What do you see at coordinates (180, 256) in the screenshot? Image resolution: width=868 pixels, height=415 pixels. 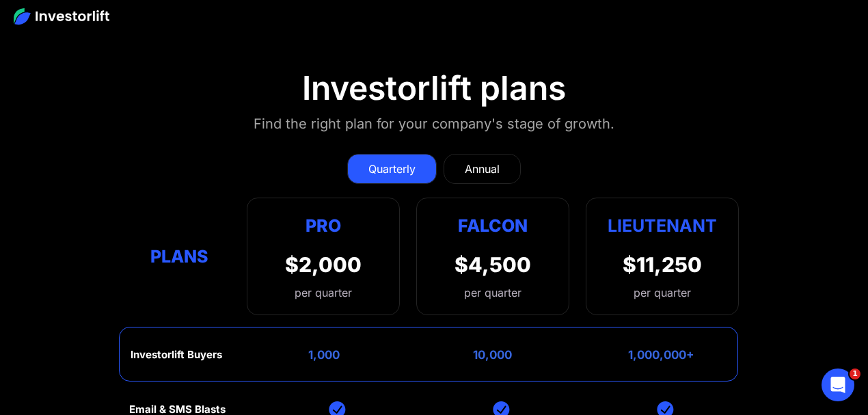 I see `div: Plans` at bounding box center [180, 256].